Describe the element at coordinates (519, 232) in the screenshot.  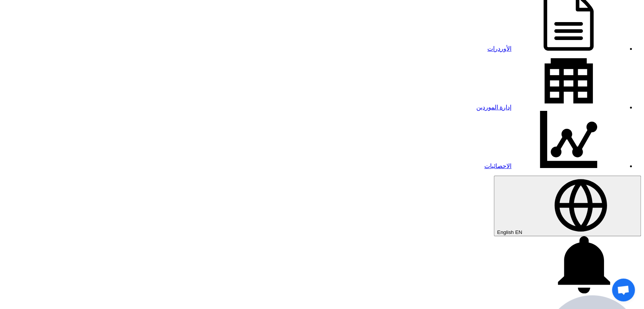
I see `span: EN` at that location.